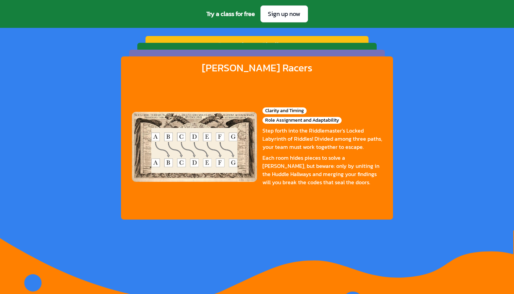  Describe the element at coordinates (257, 53) in the screenshot. I see `div: Galactic Gear Masters` at that location.